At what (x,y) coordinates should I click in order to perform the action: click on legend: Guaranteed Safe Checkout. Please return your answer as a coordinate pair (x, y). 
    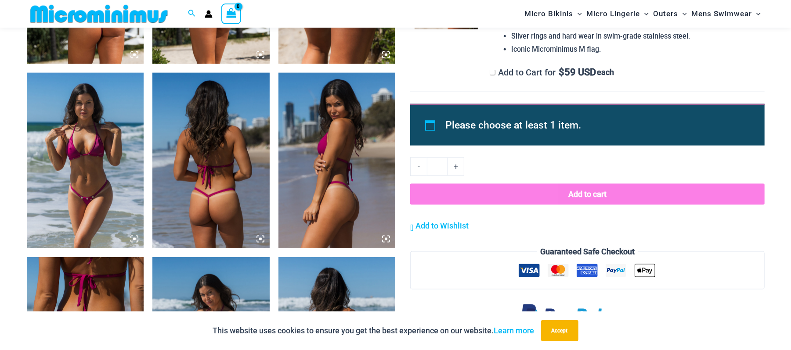
    Looking at the image, I should click on (587, 252).